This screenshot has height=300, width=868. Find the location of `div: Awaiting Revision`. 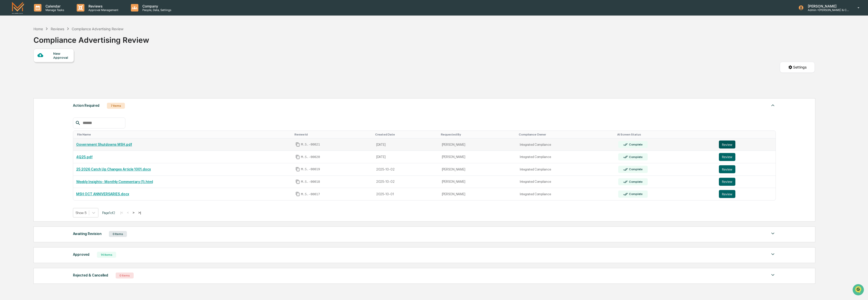

div: Awaiting Revision is located at coordinates (87, 233).